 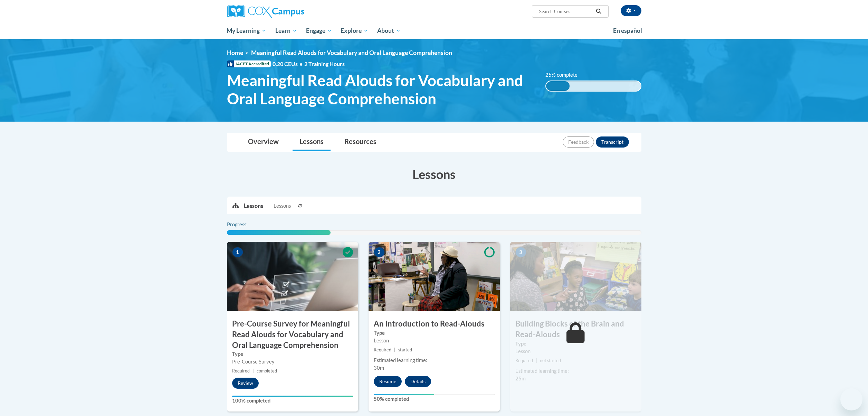 What do you see at coordinates (235, 52) in the screenshot?
I see `a: Home` at bounding box center [235, 52].